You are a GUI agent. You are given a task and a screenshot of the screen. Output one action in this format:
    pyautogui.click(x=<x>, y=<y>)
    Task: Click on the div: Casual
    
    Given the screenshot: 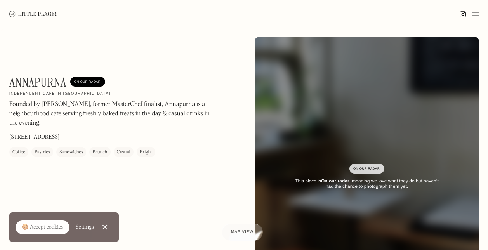 What is the action you would take?
    pyautogui.click(x=123, y=153)
    